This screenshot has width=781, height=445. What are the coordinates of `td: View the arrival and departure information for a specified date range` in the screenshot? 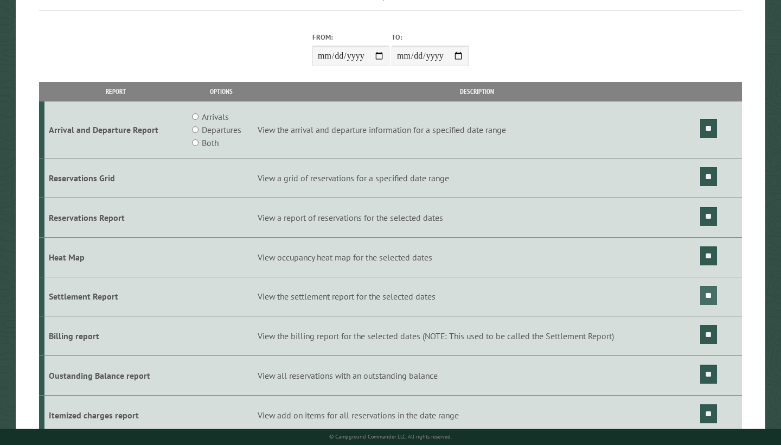 It's located at (477, 130).